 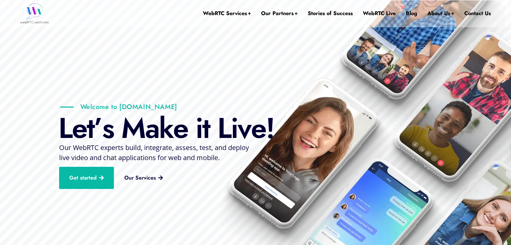 What do you see at coordinates (86, 178) in the screenshot?
I see `a: Get started` at bounding box center [86, 178].